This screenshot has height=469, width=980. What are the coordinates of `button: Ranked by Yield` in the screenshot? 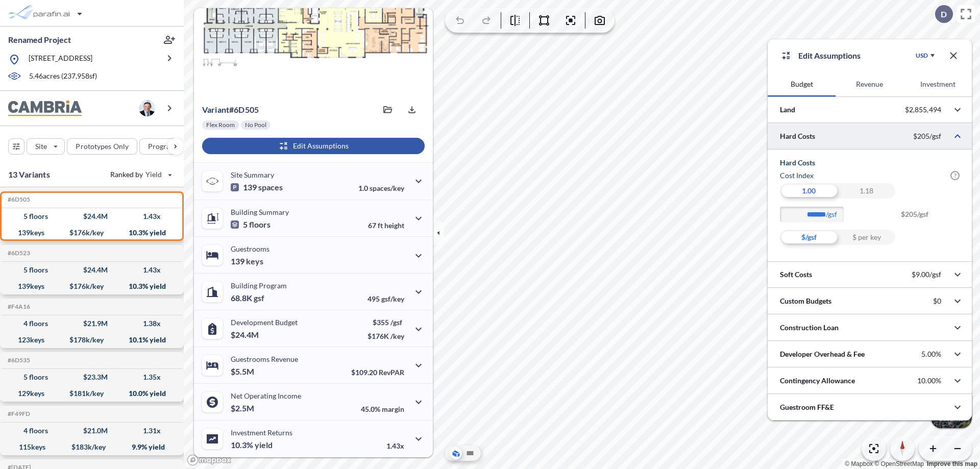 It's located at (141, 174).